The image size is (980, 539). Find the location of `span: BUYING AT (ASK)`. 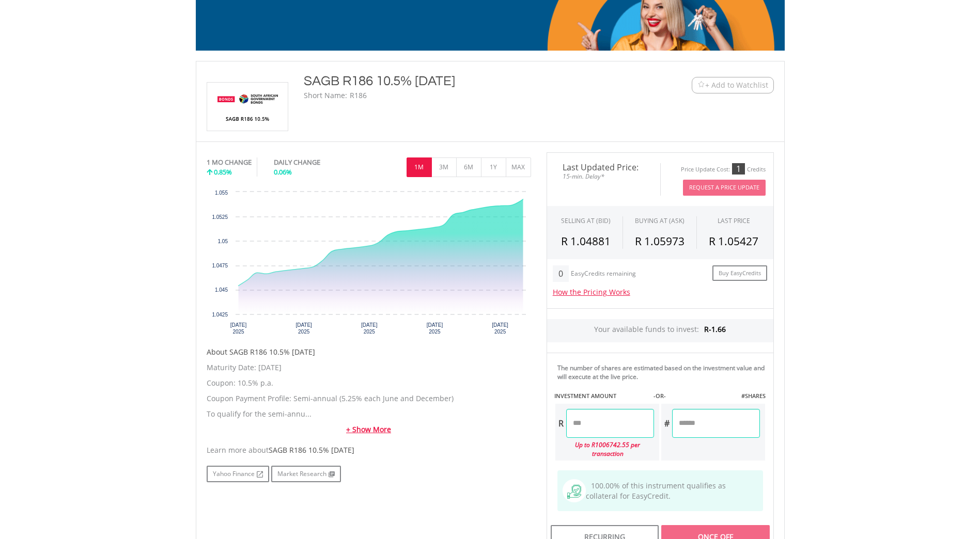

span: BUYING AT (ASK) is located at coordinates (660, 220).